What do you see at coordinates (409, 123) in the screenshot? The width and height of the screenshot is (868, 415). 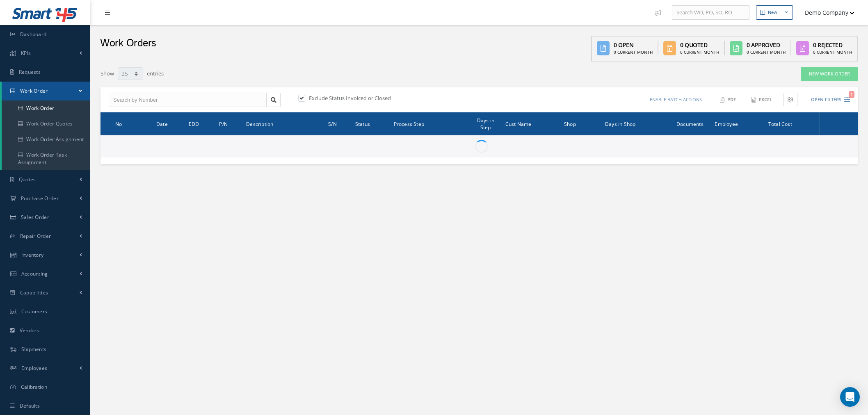 I see `span: Process Step` at bounding box center [409, 123].